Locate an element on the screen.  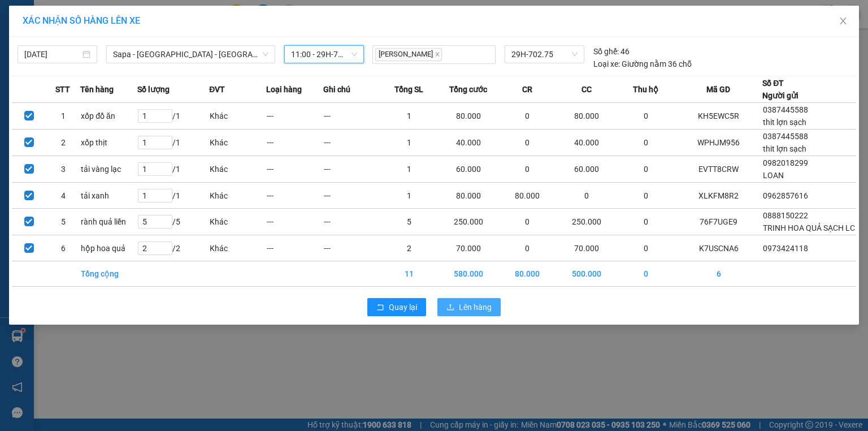
td: / 2 is located at coordinates (173, 248).